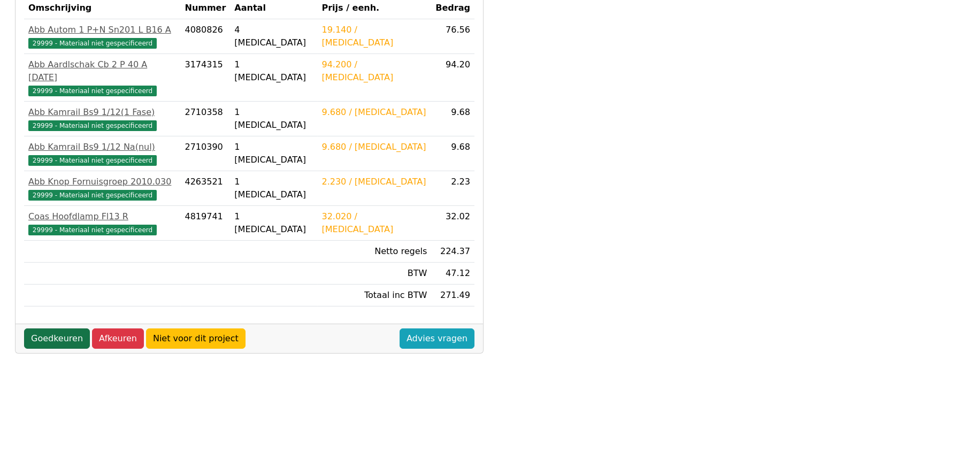 The image size is (980, 475). I want to click on td: 2710390, so click(206, 154).